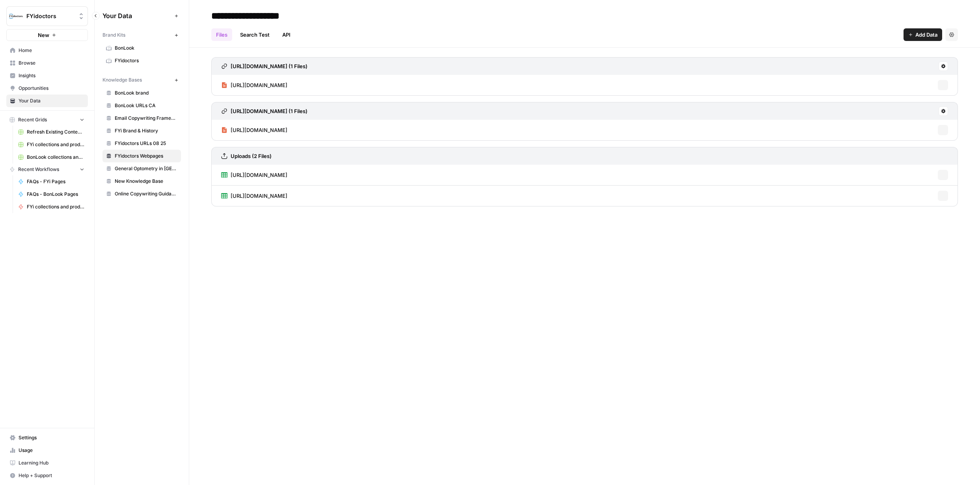 This screenshot has width=980, height=485. Describe the element at coordinates (32, 119) in the screenshot. I see `span: Recent Grids` at that location.